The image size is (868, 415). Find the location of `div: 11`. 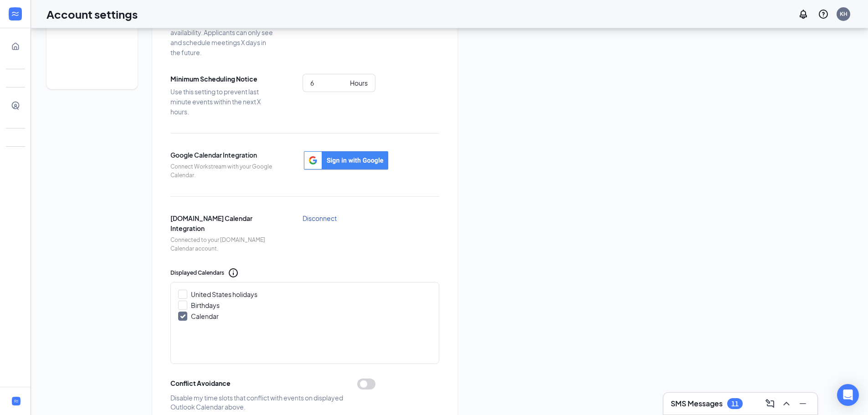

div: 11 is located at coordinates (735, 404).